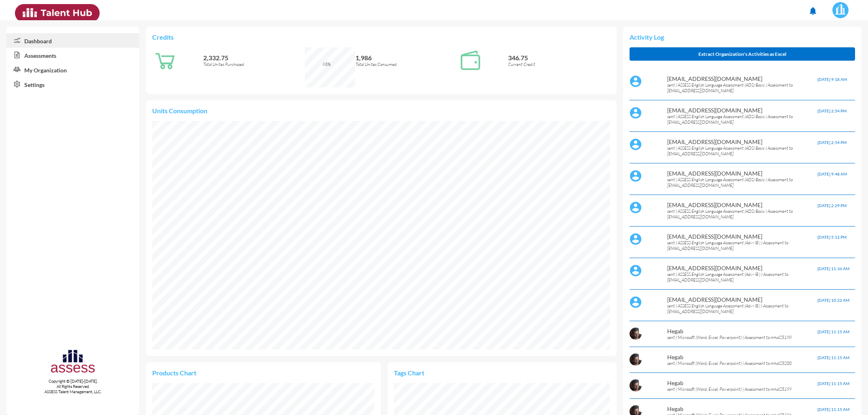  I want to click on p: Credits, so click(381, 36).